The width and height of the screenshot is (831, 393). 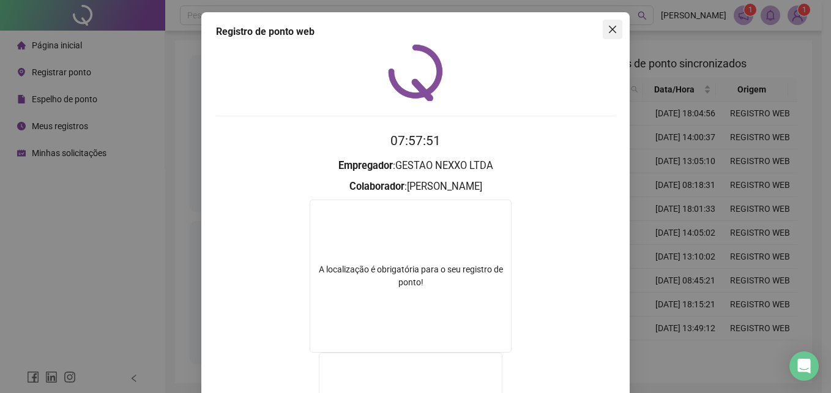 I want to click on span: close, so click(x=612, y=29).